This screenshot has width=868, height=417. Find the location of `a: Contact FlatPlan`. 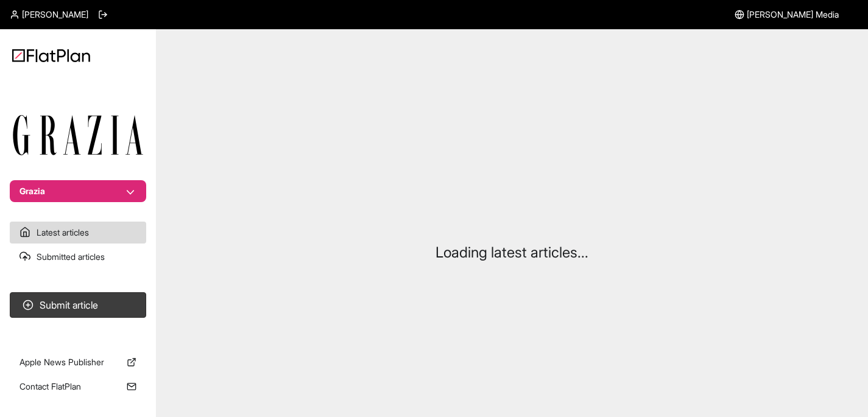

a: Contact FlatPlan is located at coordinates (78, 386).